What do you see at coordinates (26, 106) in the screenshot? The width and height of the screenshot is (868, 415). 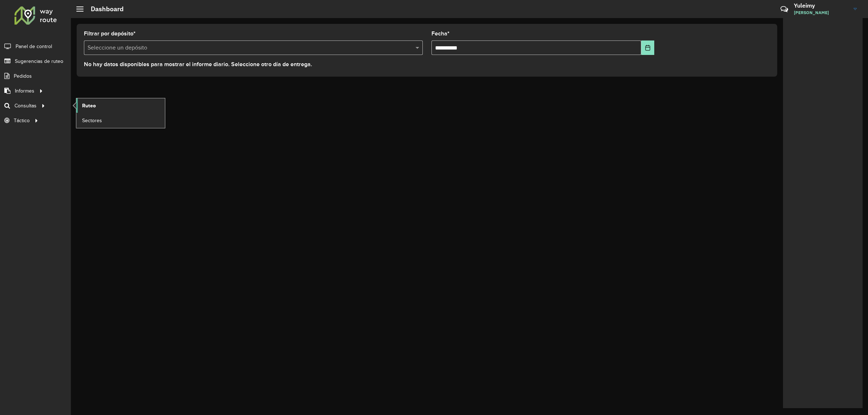 I see `span: Consultas` at bounding box center [26, 106].